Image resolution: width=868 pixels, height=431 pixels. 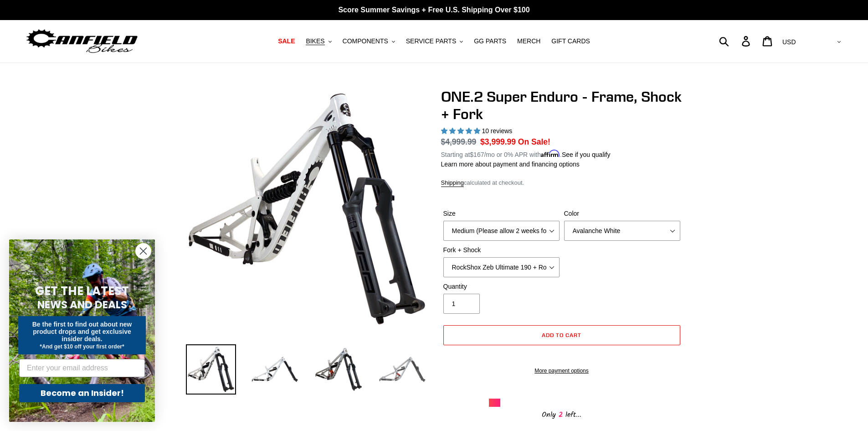 What do you see at coordinates (82, 368) in the screenshot?
I see `input: Enter your email address` at bounding box center [82, 368].